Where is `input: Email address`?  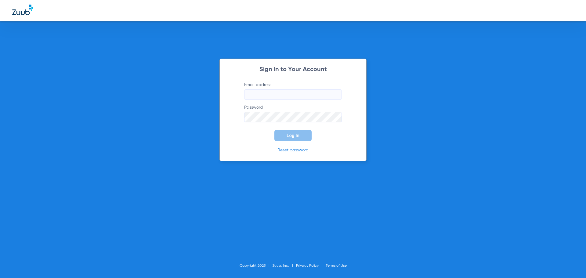 input: Email address is located at coordinates (293, 95).